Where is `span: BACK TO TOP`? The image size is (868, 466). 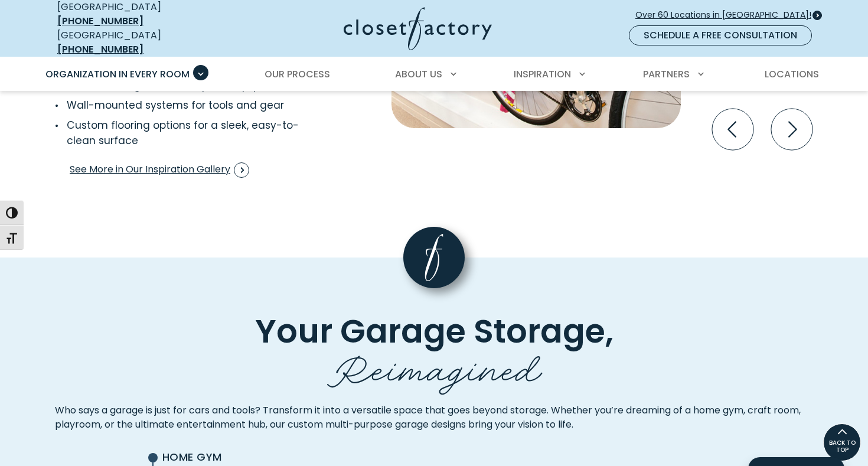 span: BACK TO TOP is located at coordinates (842, 447).